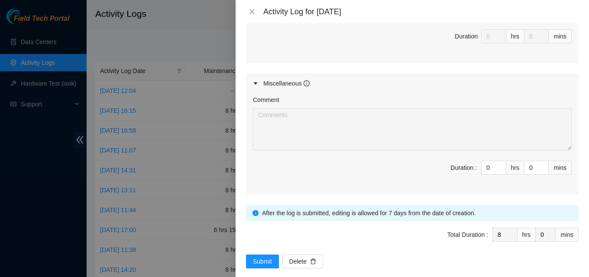 The width and height of the screenshot is (589, 277). I want to click on div: Miscellaneous info-circle, so click(412, 84).